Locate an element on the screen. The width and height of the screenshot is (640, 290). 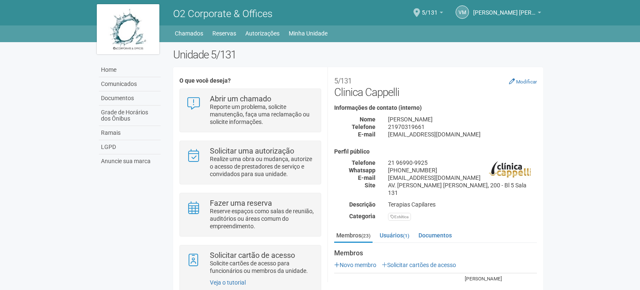
strong: Descrição is located at coordinates (362, 204).